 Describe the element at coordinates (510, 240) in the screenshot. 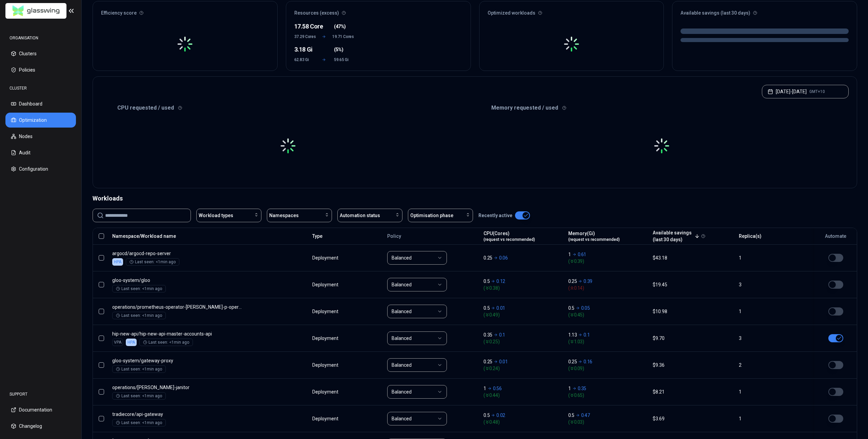

I see `span: (request vs recommended)` at that location.